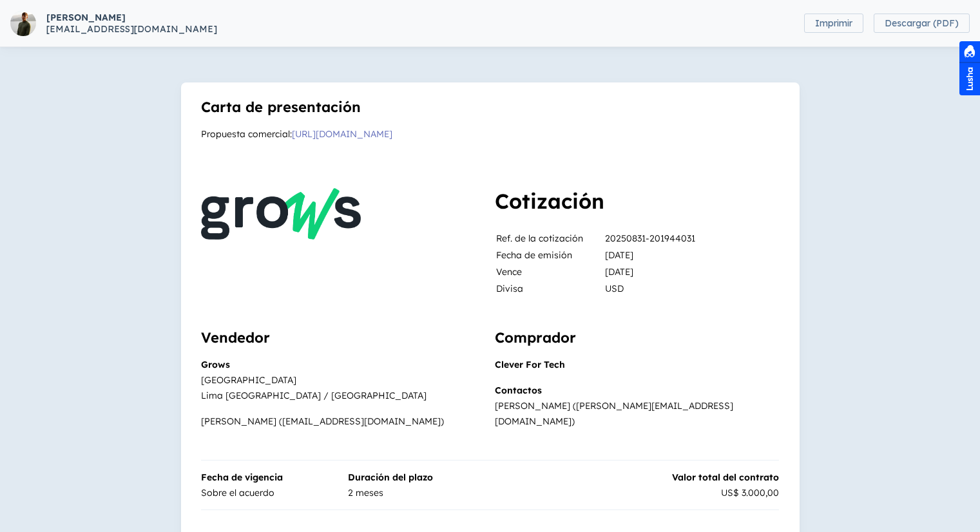  What do you see at coordinates (365, 493) in the screenshot?
I see `span: 2 meses` at bounding box center [365, 493].